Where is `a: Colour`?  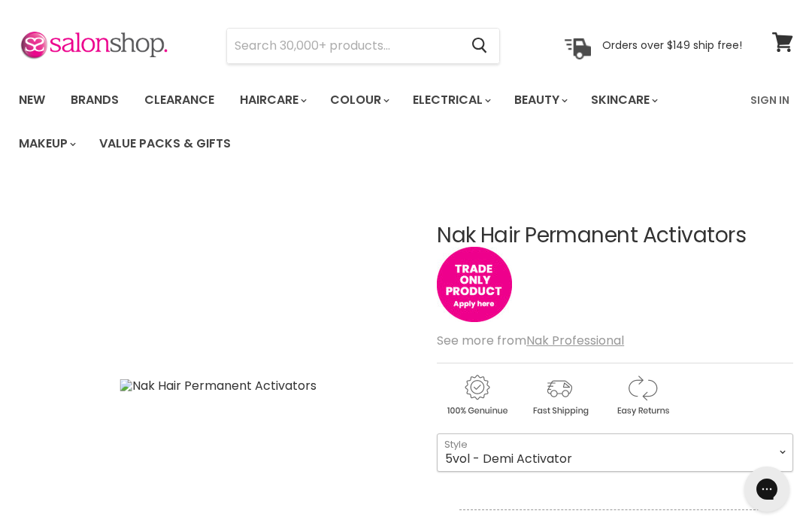 a: Colour is located at coordinates (358, 100).